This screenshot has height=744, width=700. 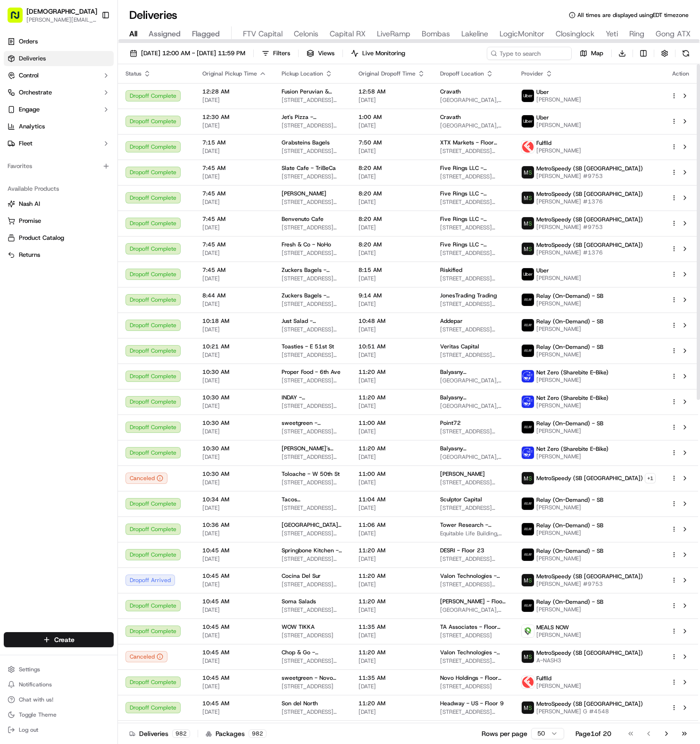 I want to click on span: Zuckers Bagels - Tribeca, so click(x=312, y=295).